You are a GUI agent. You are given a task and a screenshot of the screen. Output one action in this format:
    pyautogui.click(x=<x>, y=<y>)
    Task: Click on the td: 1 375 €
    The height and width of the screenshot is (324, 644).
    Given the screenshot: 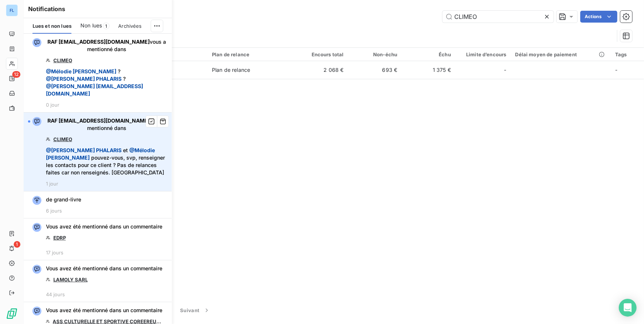 What is the action you would take?
    pyautogui.click(x=429, y=70)
    